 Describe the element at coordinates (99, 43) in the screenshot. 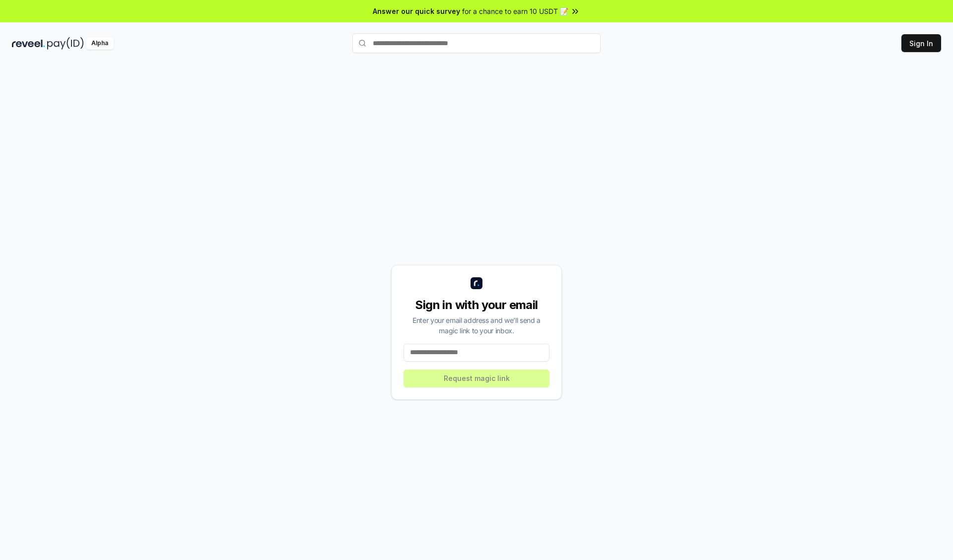

I see `div: Alpha` at that location.